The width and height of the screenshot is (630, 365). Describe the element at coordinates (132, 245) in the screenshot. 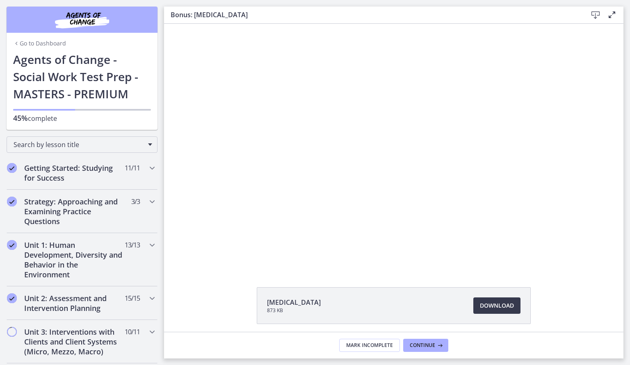

I see `span: 13 / 13` at that location.